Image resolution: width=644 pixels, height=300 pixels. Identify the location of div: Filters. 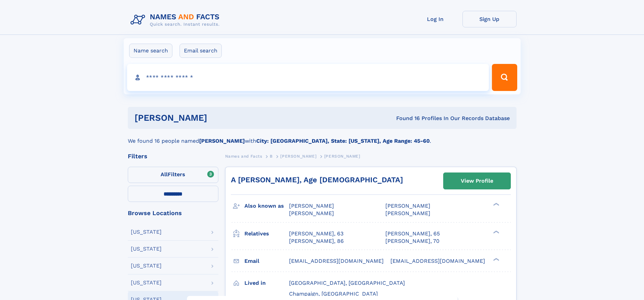
(173, 156).